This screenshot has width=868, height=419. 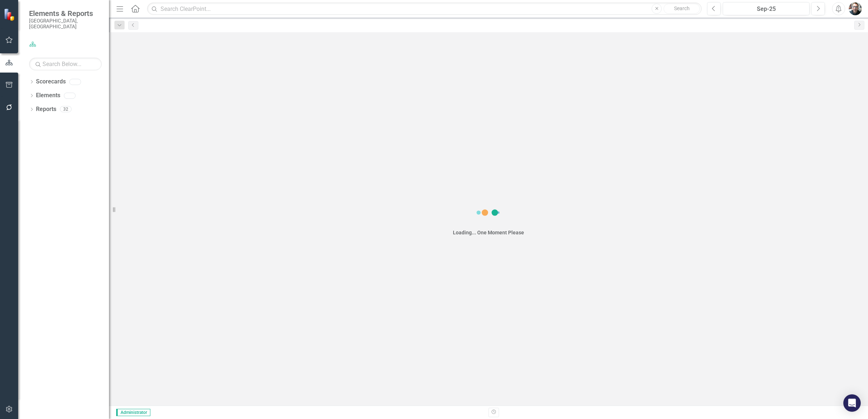 I want to click on img: John Beaudoin, so click(x=855, y=8).